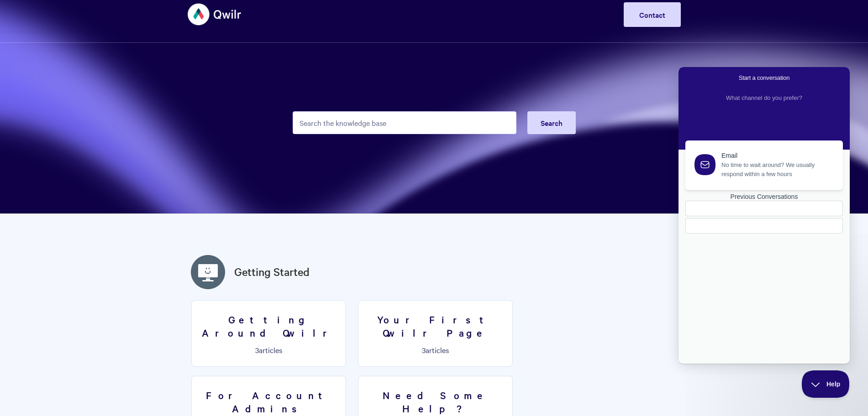  I want to click on a: Getting Started, so click(272, 272).